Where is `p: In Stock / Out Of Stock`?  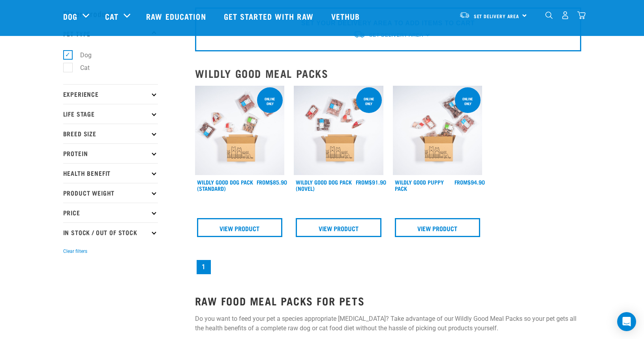 p: In Stock / Out Of Stock is located at coordinates (111, 232).